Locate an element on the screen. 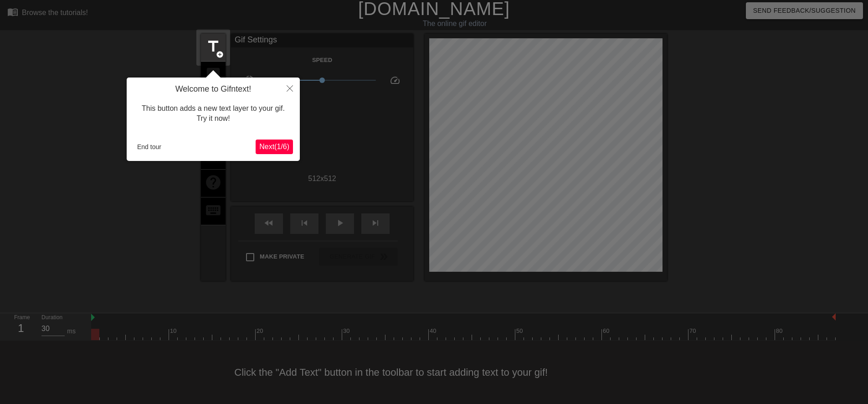 This screenshot has height=404, width=868. button: Next is located at coordinates (274, 147).